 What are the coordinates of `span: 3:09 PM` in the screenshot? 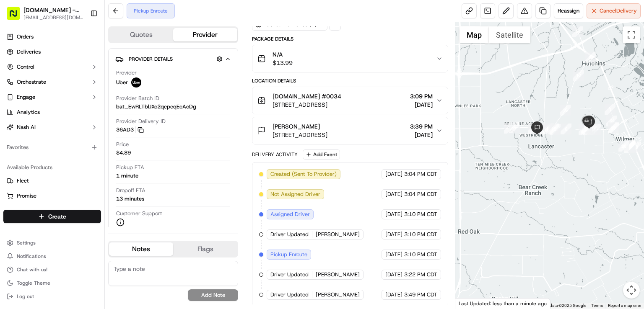 It's located at (421, 96).